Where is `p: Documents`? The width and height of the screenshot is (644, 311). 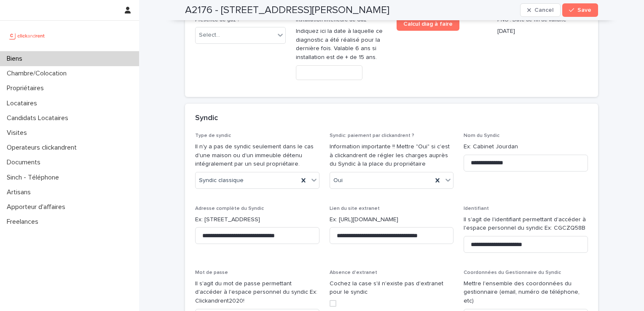
p: Documents is located at coordinates (25, 162).